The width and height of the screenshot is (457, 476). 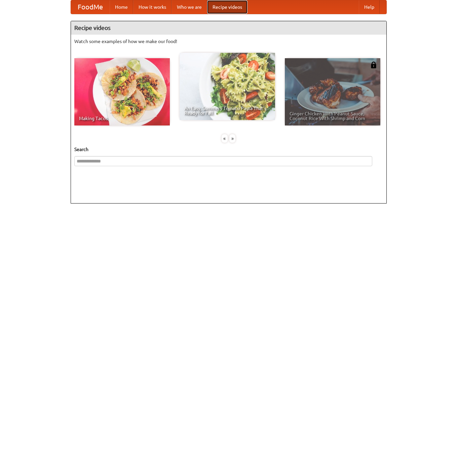 I want to click on h4: Recipe videos, so click(x=228, y=28).